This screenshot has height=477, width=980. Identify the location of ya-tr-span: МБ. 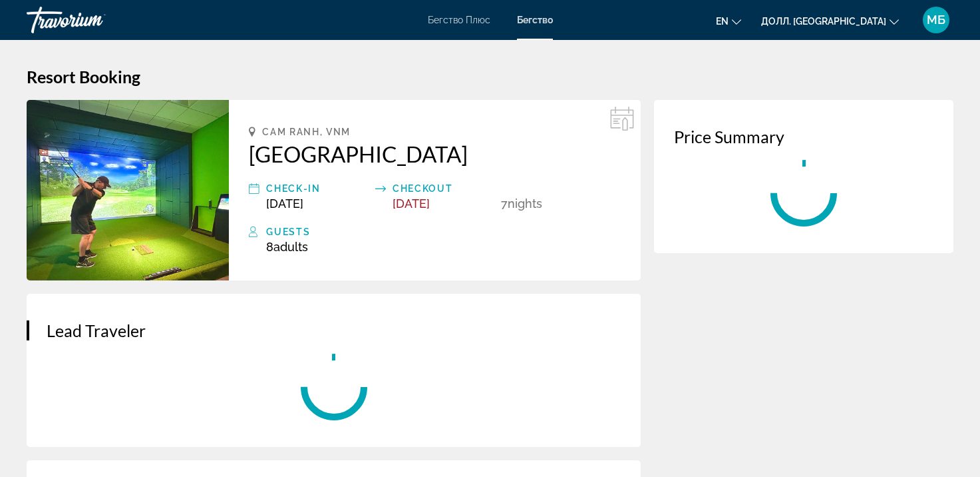
(936, 19).